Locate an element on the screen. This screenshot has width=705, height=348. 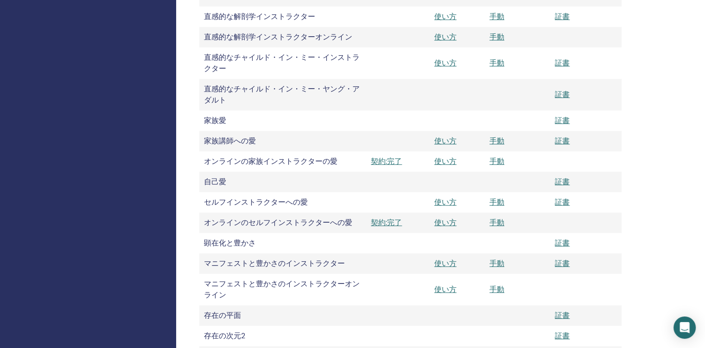
div: インターコムメッセンジャーを開く is located at coordinates (685, 327).